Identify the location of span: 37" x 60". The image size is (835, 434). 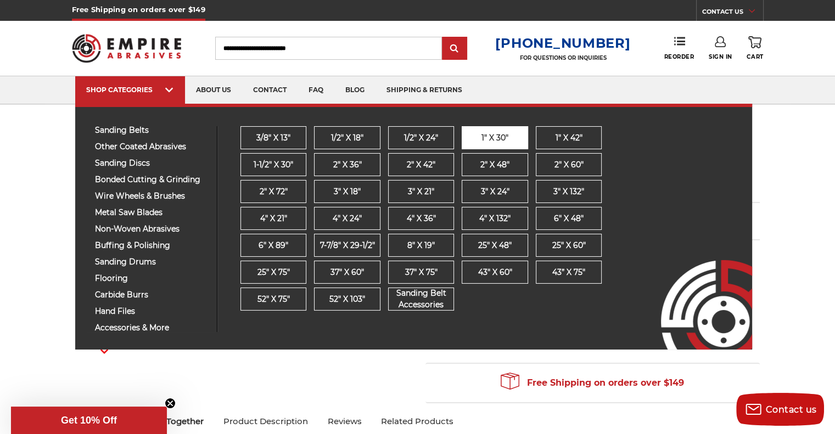
(347, 272).